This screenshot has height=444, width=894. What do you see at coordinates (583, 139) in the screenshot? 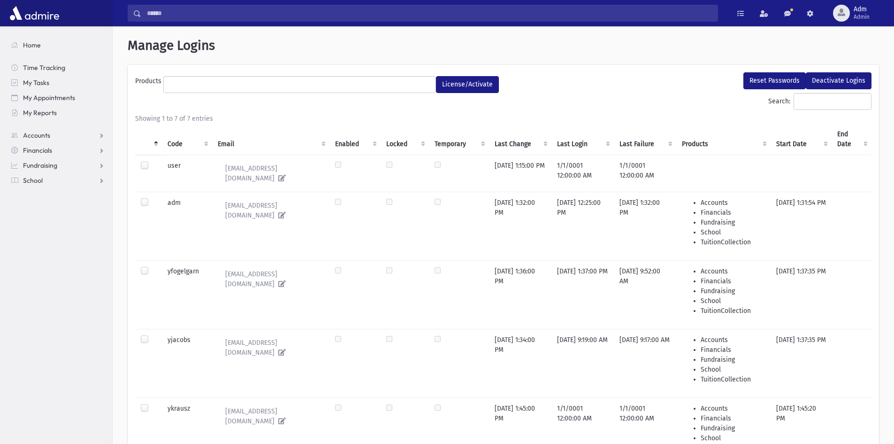
I see `th: Last Login : activate to sort column ascending` at bounding box center [583, 139].